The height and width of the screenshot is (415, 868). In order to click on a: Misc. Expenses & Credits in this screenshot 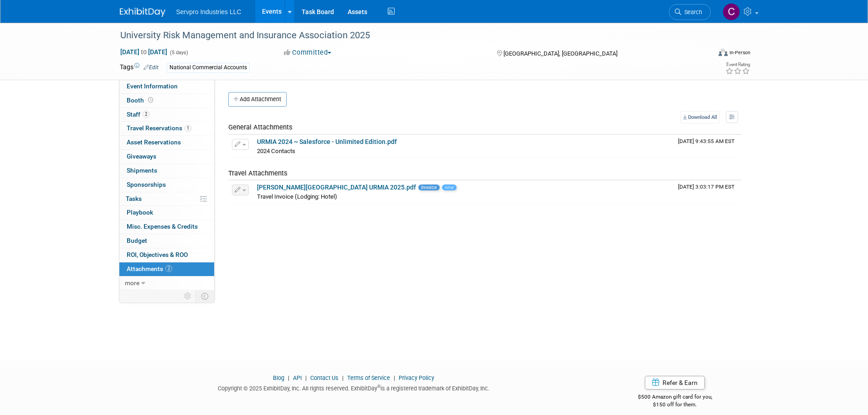, I will do `click(167, 227)`.